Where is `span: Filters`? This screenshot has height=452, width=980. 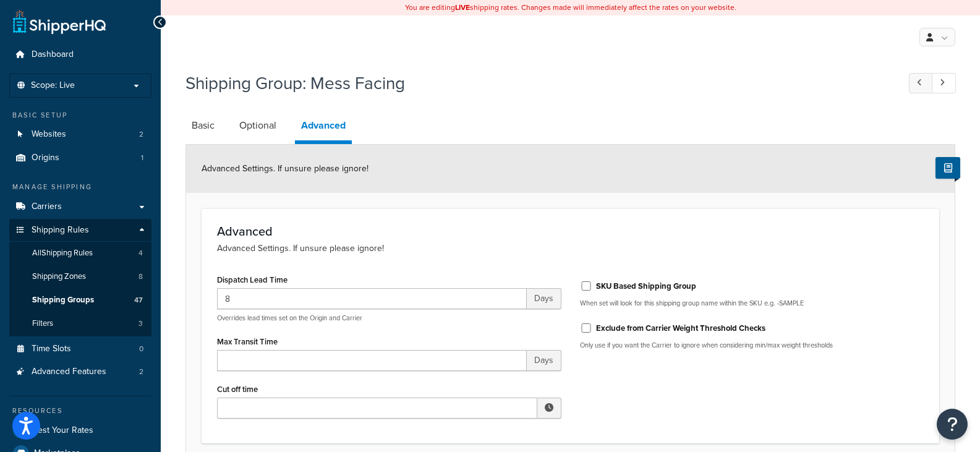 span: Filters is located at coordinates (43, 324).